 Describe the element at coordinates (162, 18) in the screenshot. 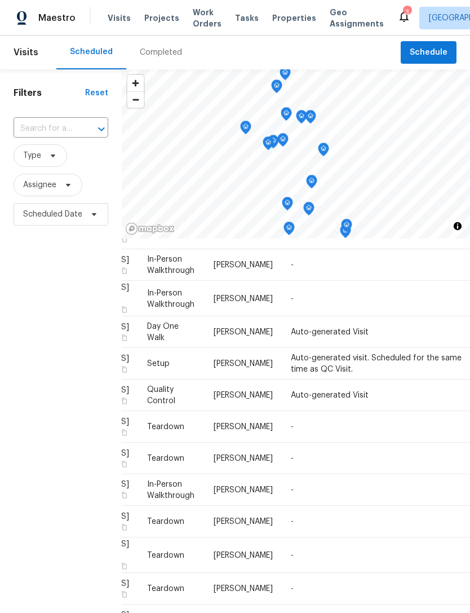

I see `span: Projects` at that location.